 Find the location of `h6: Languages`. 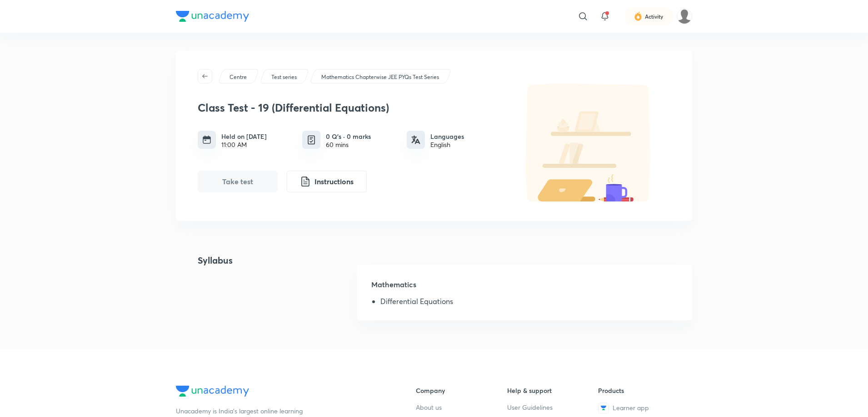

h6: Languages is located at coordinates (447, 136).